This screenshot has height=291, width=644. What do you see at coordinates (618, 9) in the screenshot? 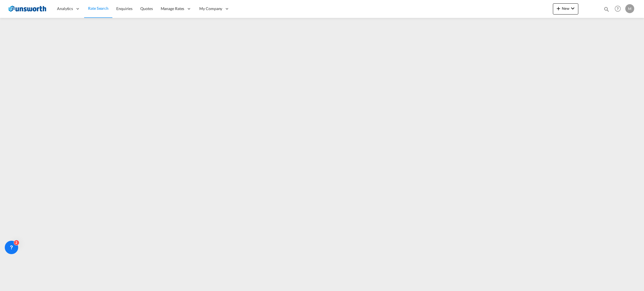
I see `span: Help` at bounding box center [618, 9].